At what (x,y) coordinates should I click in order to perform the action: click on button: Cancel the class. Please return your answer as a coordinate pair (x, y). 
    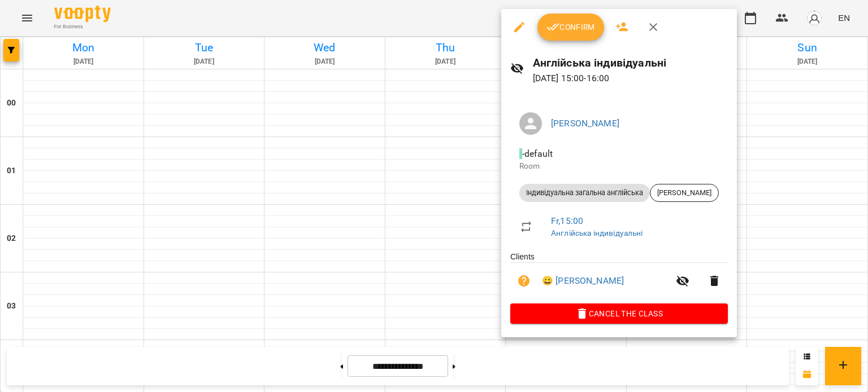
    Looking at the image, I should click on (619, 314).